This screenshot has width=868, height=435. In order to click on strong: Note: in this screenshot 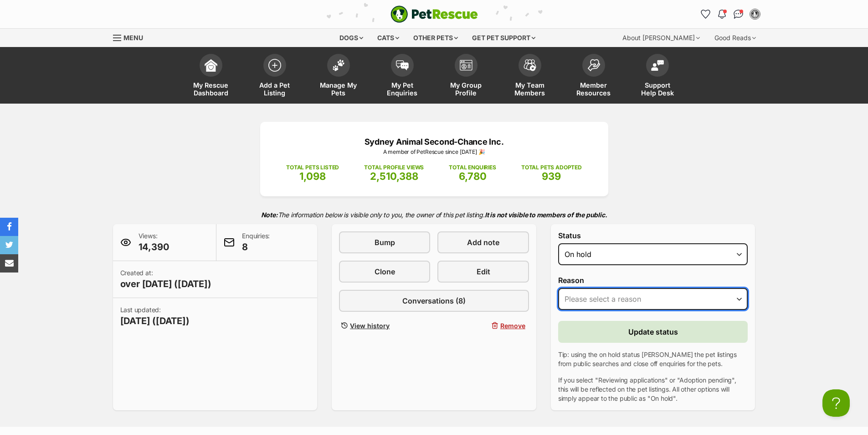, I will do `click(269, 215)`.